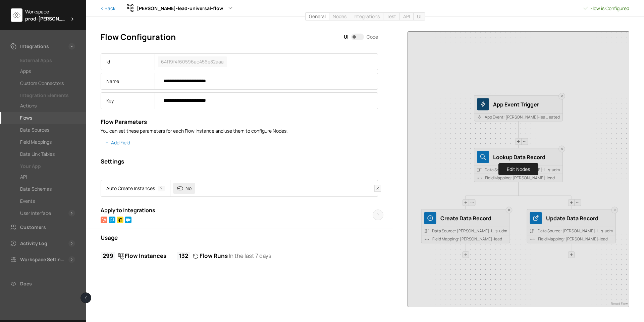 The height and width of the screenshot is (322, 644). What do you see at coordinates (48, 154) in the screenshot?
I see `a: Data Link Tables` at bounding box center [48, 154].